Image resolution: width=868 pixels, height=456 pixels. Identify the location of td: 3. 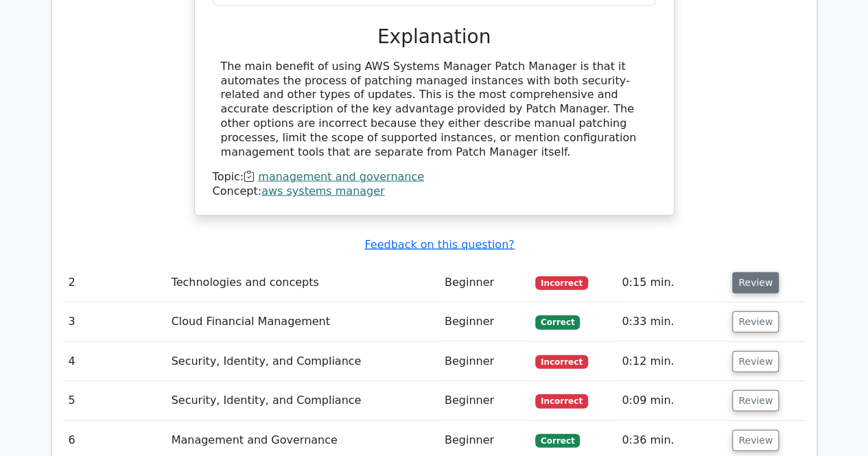
(114, 321).